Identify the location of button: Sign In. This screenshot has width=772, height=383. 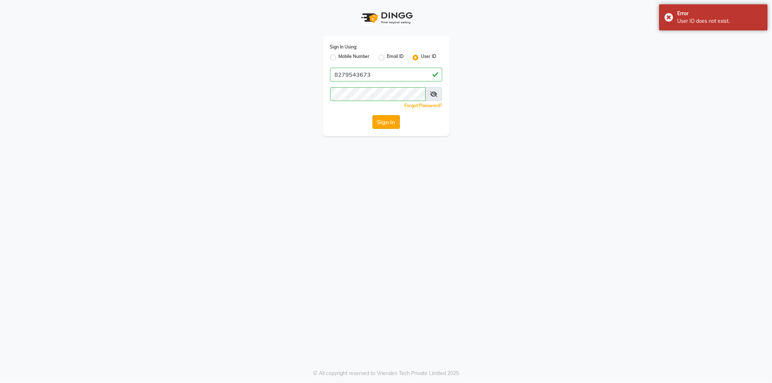
(386, 122).